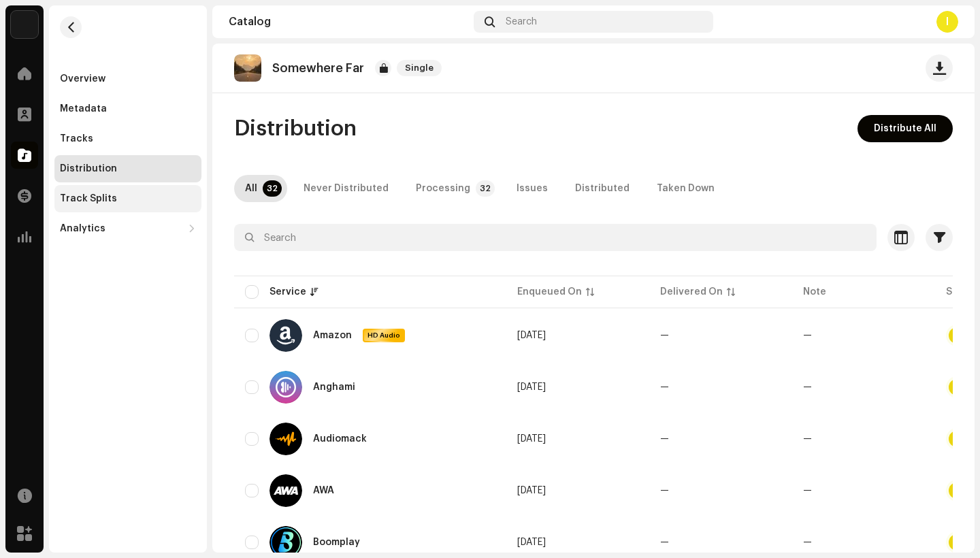 This screenshot has height=558, width=980. I want to click on div: Processing, so click(443, 189).